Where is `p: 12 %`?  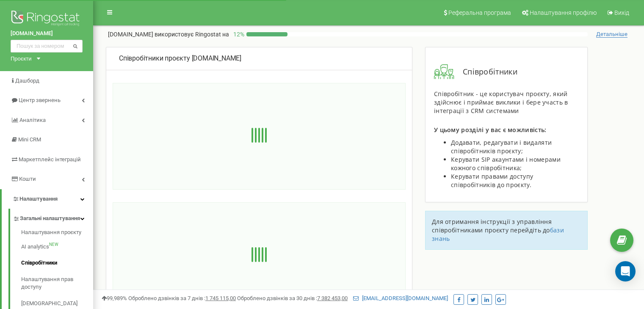
p: 12 % is located at coordinates (238, 34).